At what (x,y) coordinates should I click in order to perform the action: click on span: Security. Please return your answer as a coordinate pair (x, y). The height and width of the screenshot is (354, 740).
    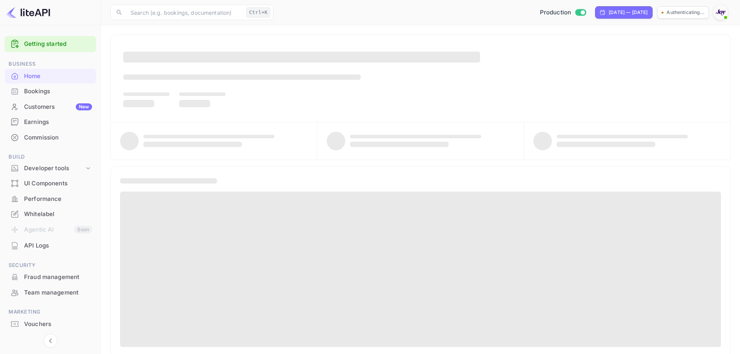
    Looking at the image, I should click on (50, 265).